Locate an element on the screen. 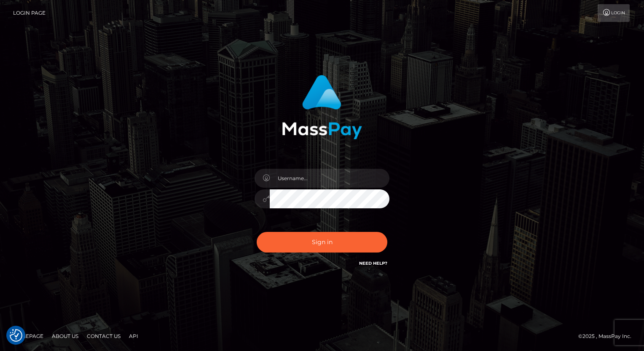 This screenshot has width=644, height=351. a: API is located at coordinates (133, 336).